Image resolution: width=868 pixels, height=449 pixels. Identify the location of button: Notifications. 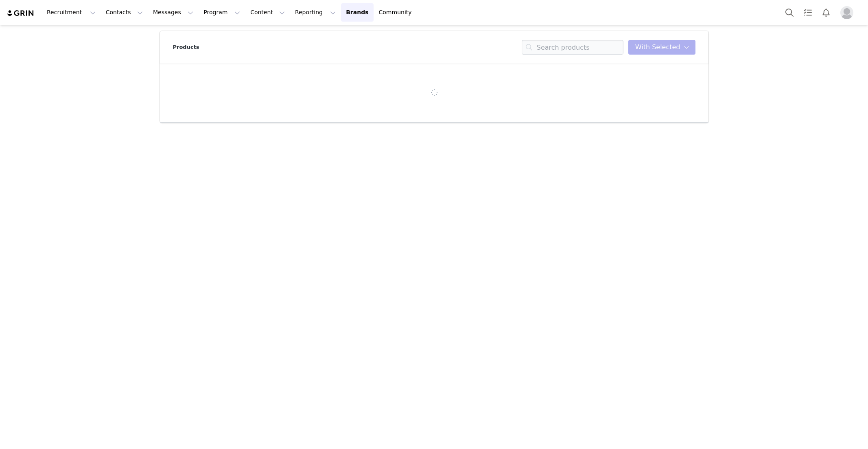
(827, 12).